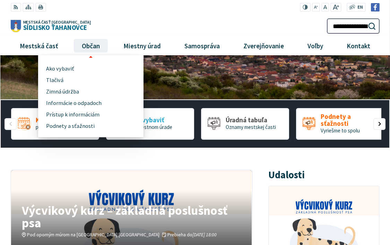  What do you see at coordinates (151, 127) in the screenshot?
I see `span: na miestnom úrade` at bounding box center [151, 127].